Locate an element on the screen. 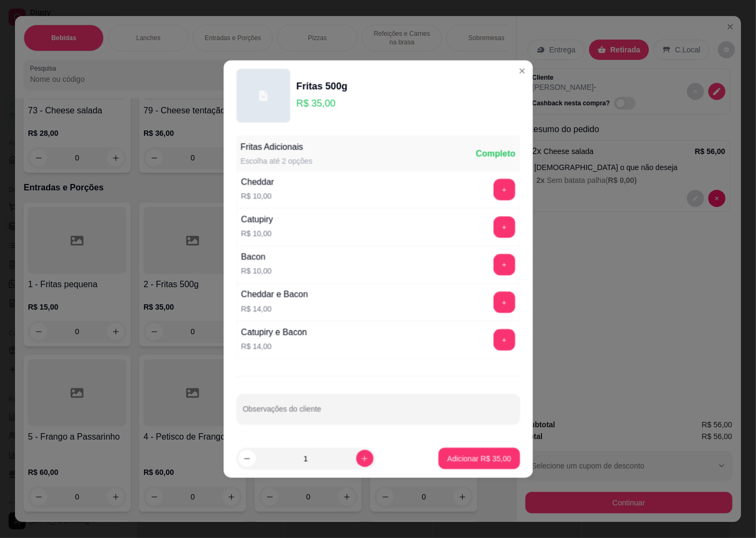 This screenshot has width=756, height=538. p: R$ 35,00 is located at coordinates (321, 103).